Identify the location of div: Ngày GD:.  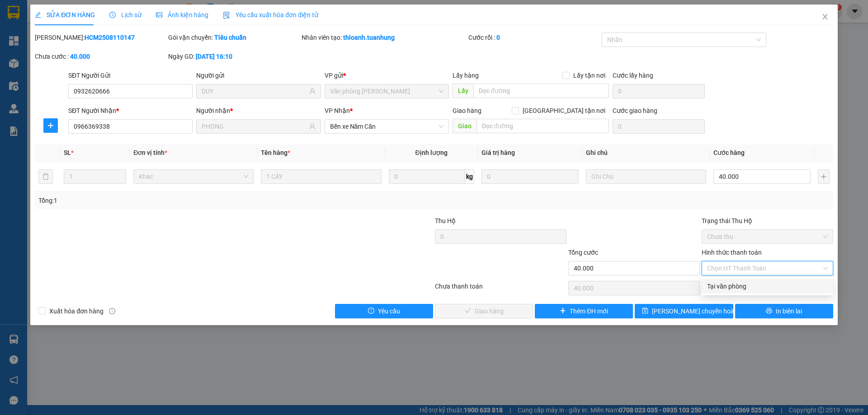
(234, 56).